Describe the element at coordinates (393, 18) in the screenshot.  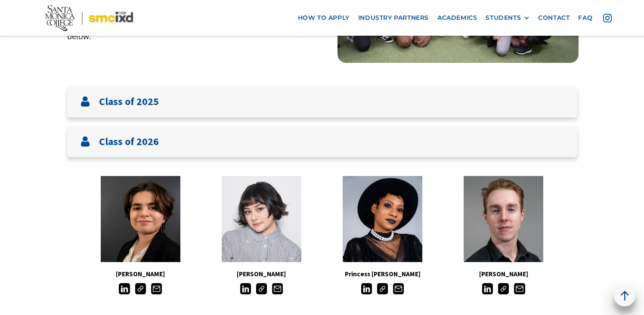
I see `a: industry partners` at that location.